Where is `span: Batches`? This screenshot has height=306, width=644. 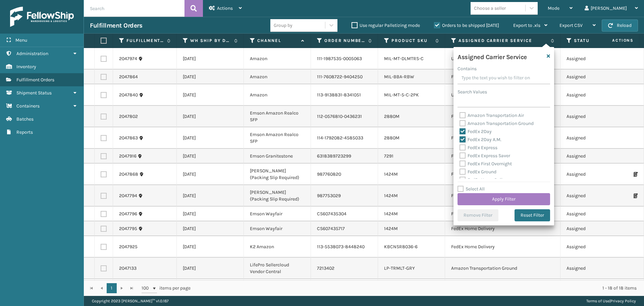 span: Batches is located at coordinates (25, 119).